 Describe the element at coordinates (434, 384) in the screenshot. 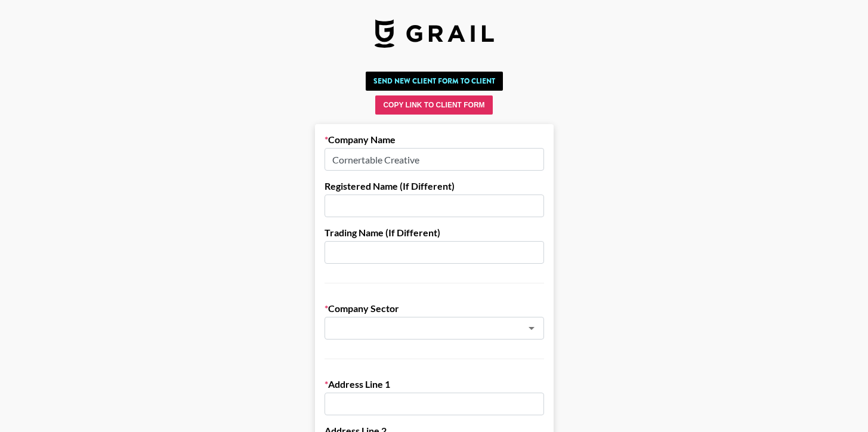

I see `label: Address Line 1` at that location.